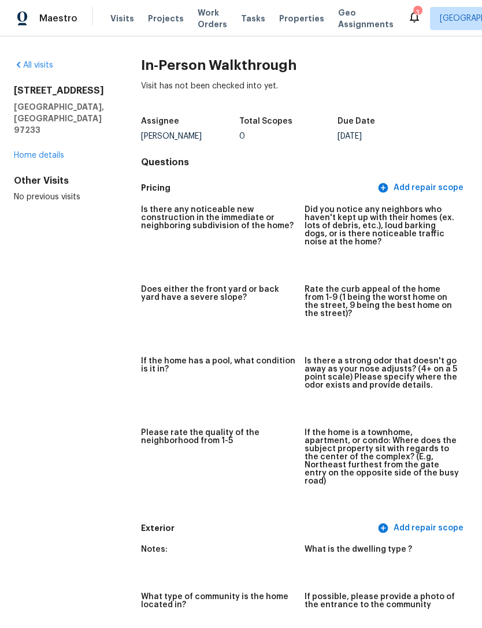  What do you see at coordinates (381, 457) in the screenshot?
I see `h5: If the home is a townhome, apartment, or condo: Where does the subject property sit with regards ...` at bounding box center [381, 457].